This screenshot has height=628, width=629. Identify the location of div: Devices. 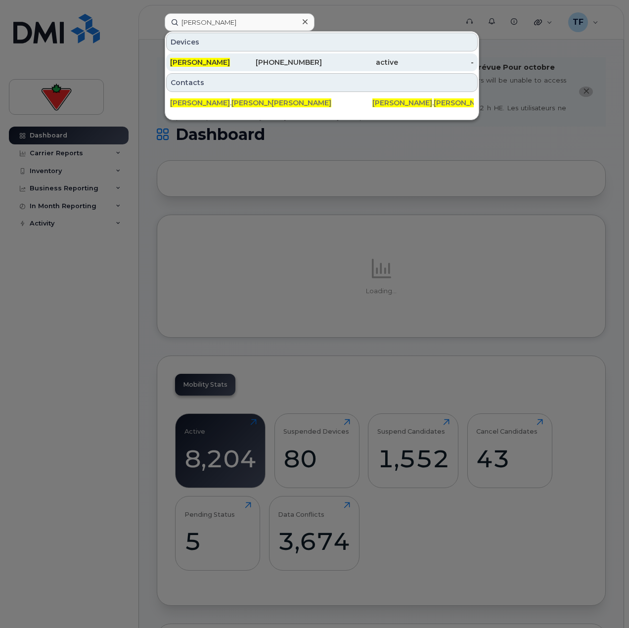
(322, 42).